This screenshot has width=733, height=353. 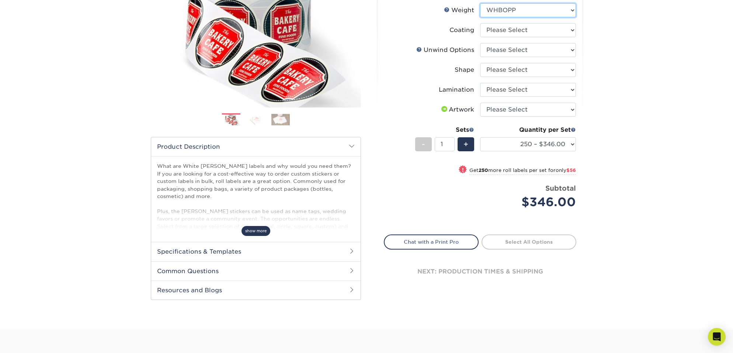 What do you see at coordinates (231, 120) in the screenshot?
I see `img: Roll Labels 01` at bounding box center [231, 120].